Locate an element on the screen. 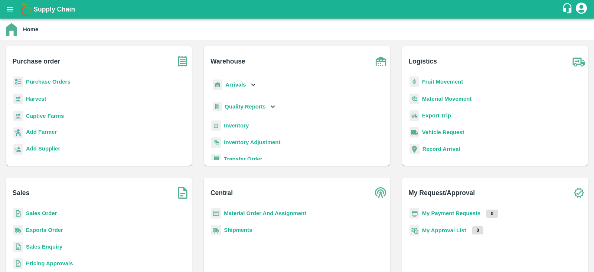 The image size is (594, 272). b: Pricing Approvals is located at coordinates (49, 263).